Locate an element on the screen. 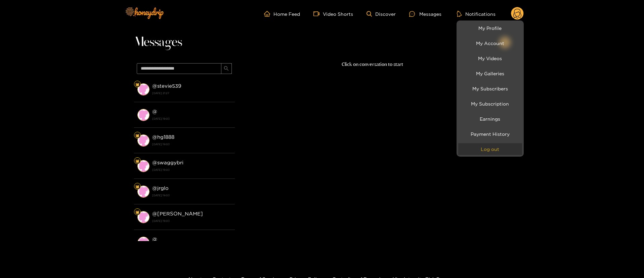 This screenshot has height=278, width=644. a: My Account is located at coordinates (490, 43).